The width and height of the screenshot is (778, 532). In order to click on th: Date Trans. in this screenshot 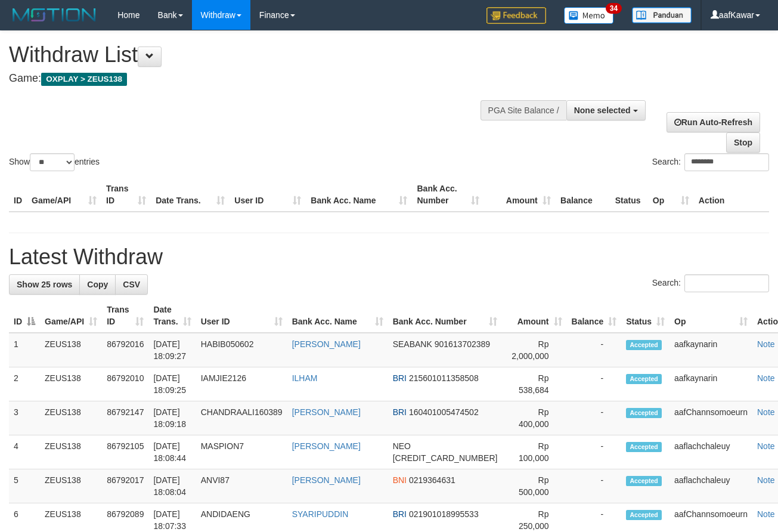, I will do `click(190, 194)`.